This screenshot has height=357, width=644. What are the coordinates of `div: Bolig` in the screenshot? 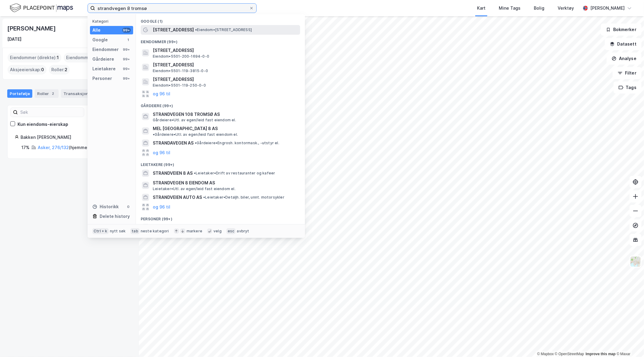 It's located at (539, 8).